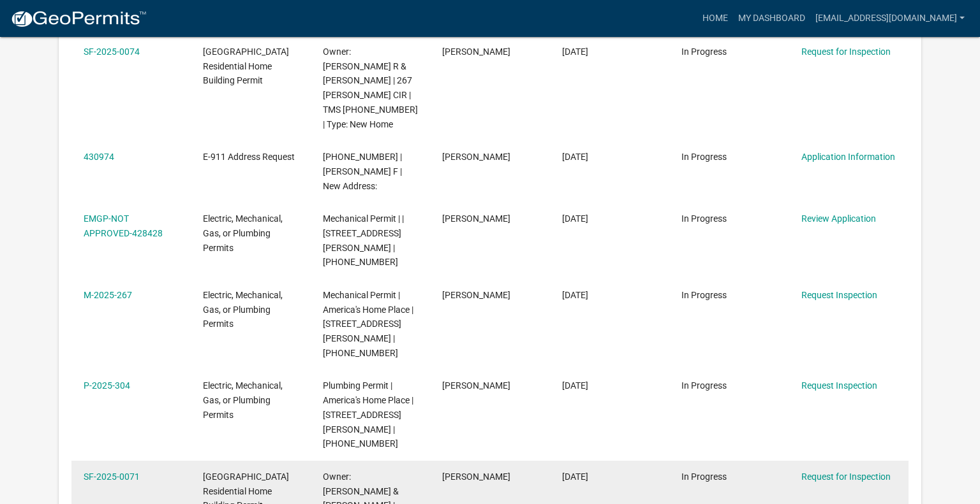  What do you see at coordinates (112, 52) in the screenshot?
I see `a: SF-2025-0074` at bounding box center [112, 52].